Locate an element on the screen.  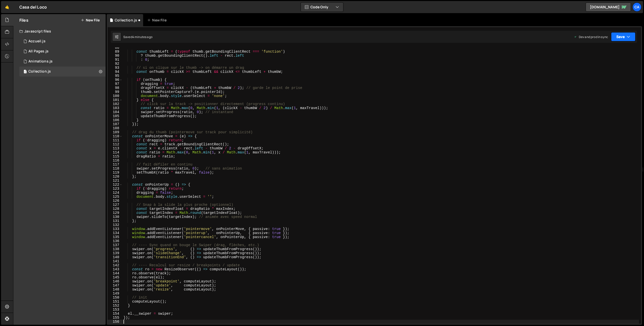
div: 143 is located at coordinates (115, 269).